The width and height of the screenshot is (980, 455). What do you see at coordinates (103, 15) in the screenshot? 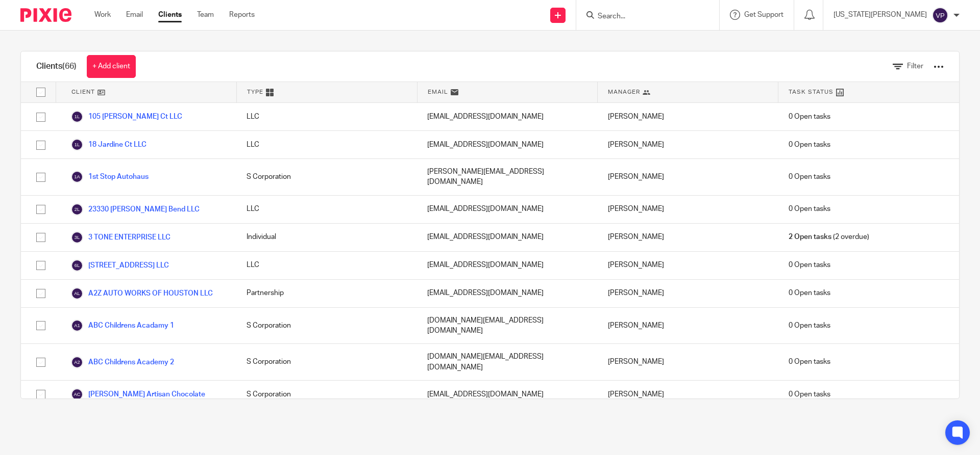
I see `a: Work` at bounding box center [103, 15].